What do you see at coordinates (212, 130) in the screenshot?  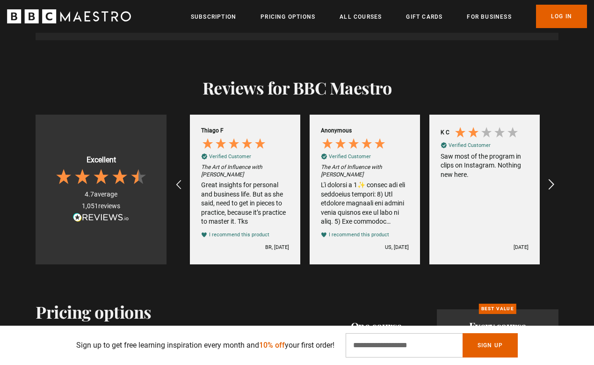 I see `div: Thiago F` at bounding box center [212, 130].